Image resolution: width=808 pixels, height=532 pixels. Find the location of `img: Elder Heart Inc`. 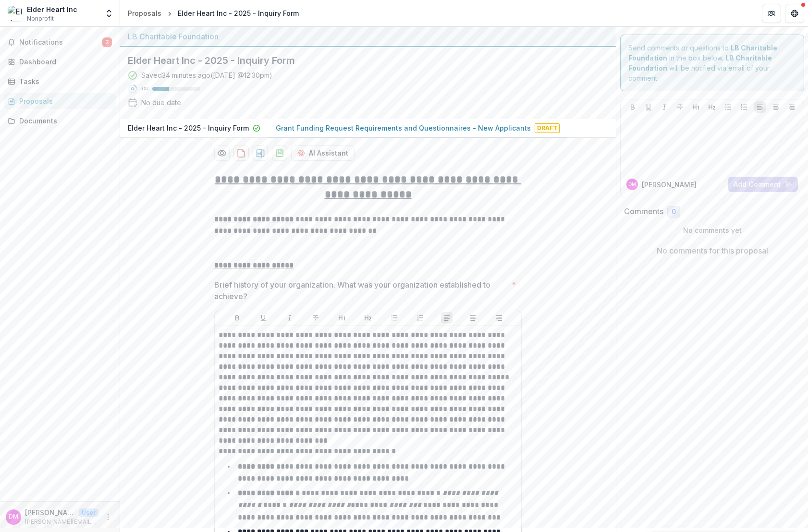

img: Elder Heart Inc is located at coordinates (15, 14).